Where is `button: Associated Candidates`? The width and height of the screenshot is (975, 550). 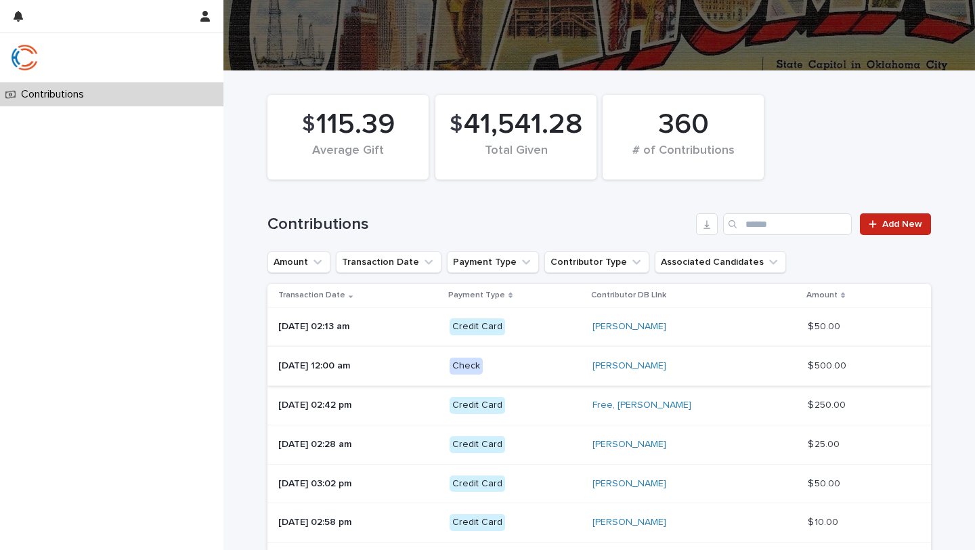 button: Associated Candidates is located at coordinates (721, 262).